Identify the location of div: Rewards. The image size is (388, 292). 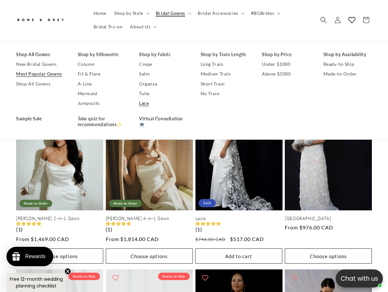
(35, 256).